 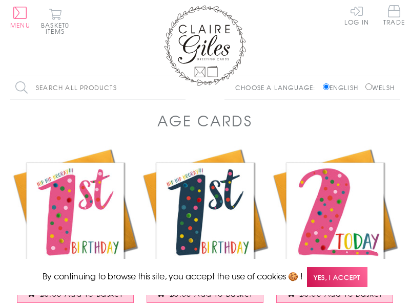 I want to click on label: Welsh, so click(x=379, y=88).